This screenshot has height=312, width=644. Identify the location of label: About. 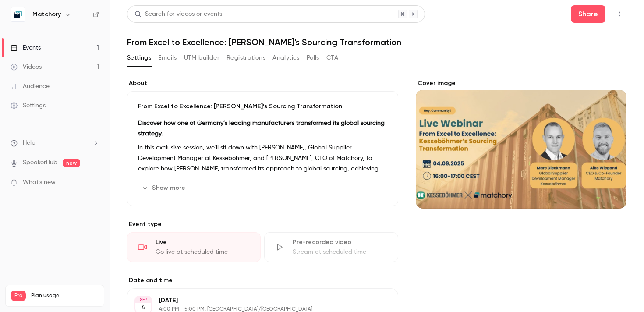
(263, 83).